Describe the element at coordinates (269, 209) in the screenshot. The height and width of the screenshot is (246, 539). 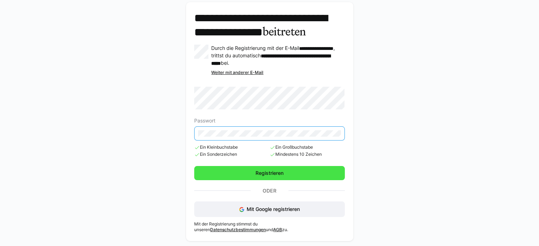
I see `button: Mit Google registrieren` at that location.